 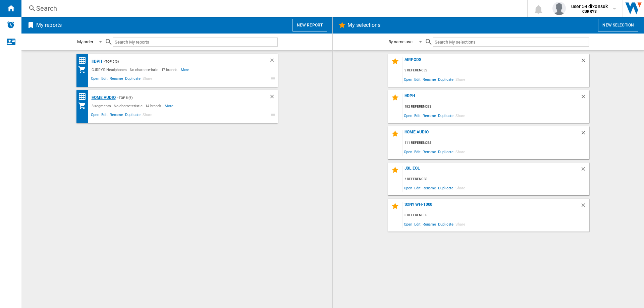 What do you see at coordinates (10, 25) in the screenshot?
I see `img: alerts-logo.svg` at bounding box center [10, 25].